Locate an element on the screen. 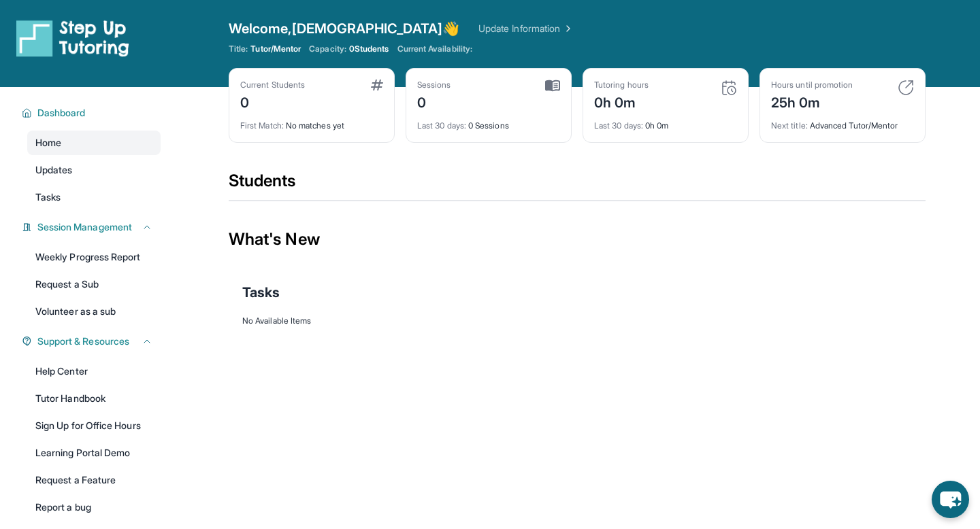  a: Request a Feature is located at coordinates (94, 481).